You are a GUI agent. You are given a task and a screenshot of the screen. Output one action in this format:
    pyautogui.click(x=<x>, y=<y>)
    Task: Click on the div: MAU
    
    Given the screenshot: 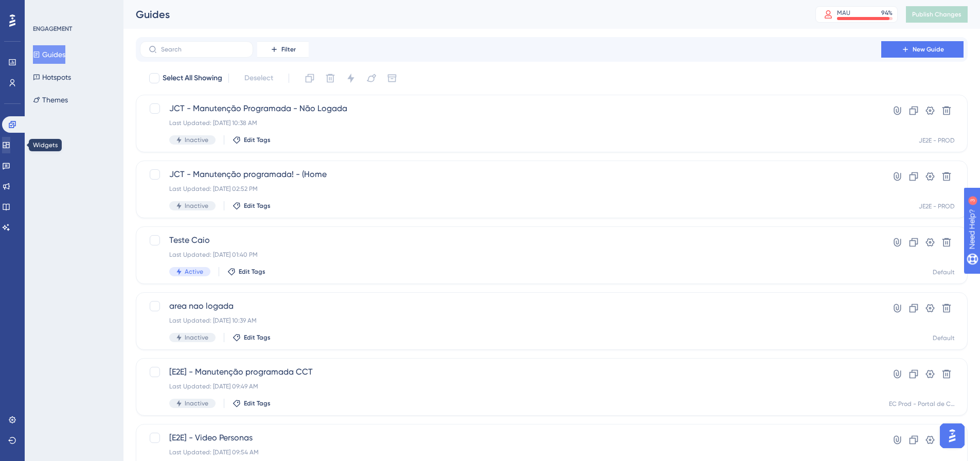 What is the action you would take?
    pyautogui.click(x=843, y=13)
    